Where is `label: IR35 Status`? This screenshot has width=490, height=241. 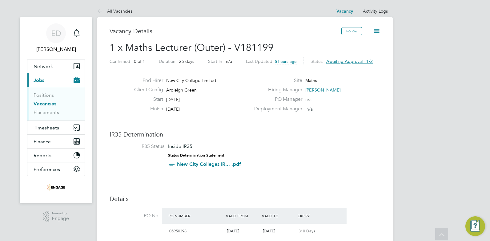
label: IR35 Status is located at coordinates (140, 146).